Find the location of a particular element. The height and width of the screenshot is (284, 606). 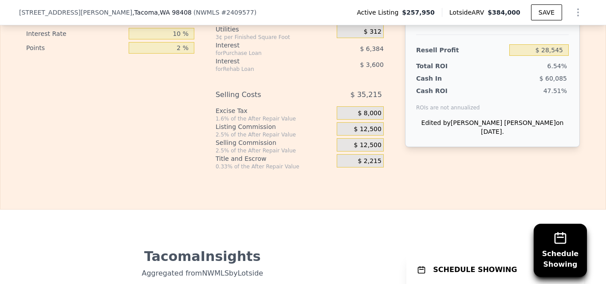

div: Total ROI is located at coordinates (444, 66).